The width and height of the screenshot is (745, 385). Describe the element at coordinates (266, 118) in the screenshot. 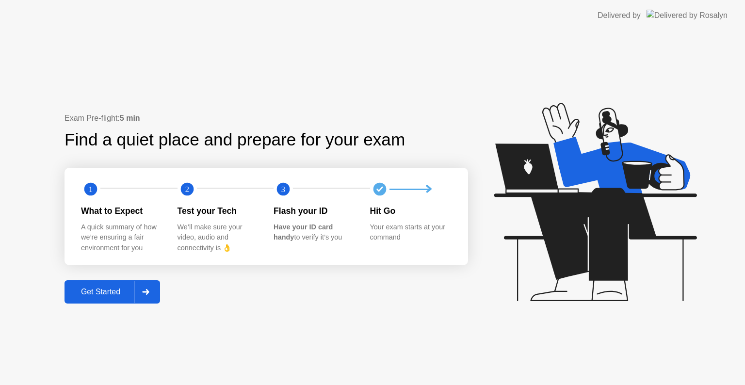

I see `div: Exam Pre-flight:` at that location.